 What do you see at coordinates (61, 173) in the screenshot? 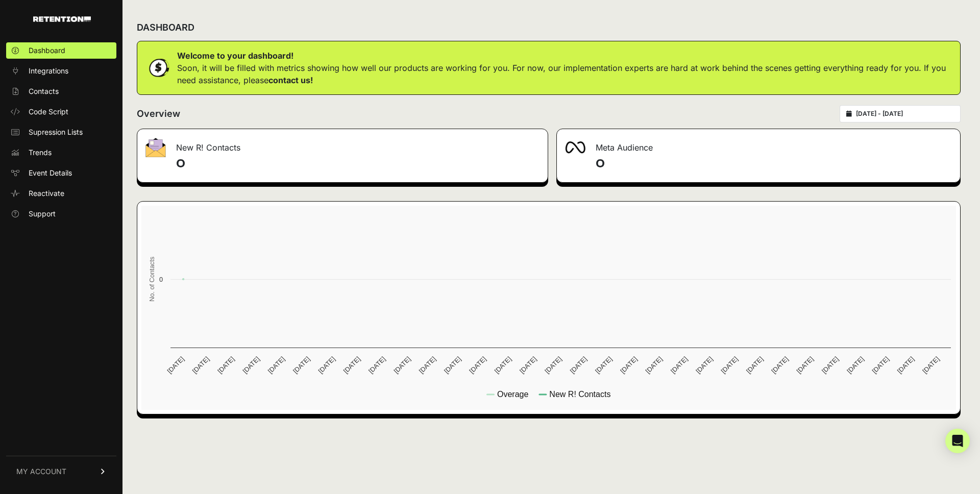
I see `a: Event Details` at bounding box center [61, 173].